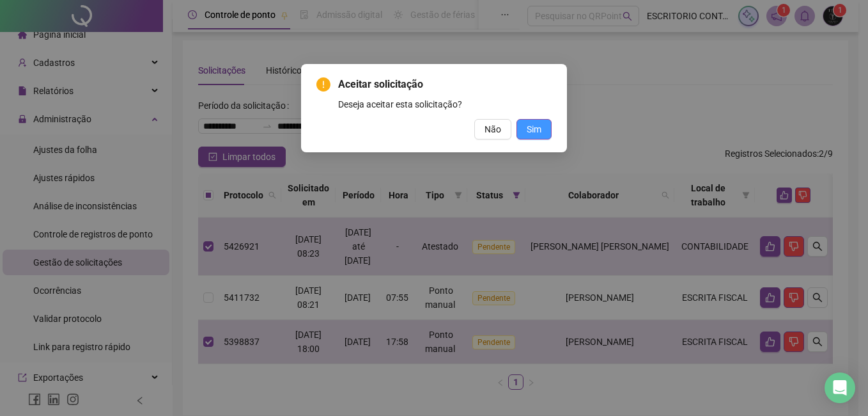  Describe the element at coordinates (445, 84) in the screenshot. I see `span: Aceitar solicitação` at that location.